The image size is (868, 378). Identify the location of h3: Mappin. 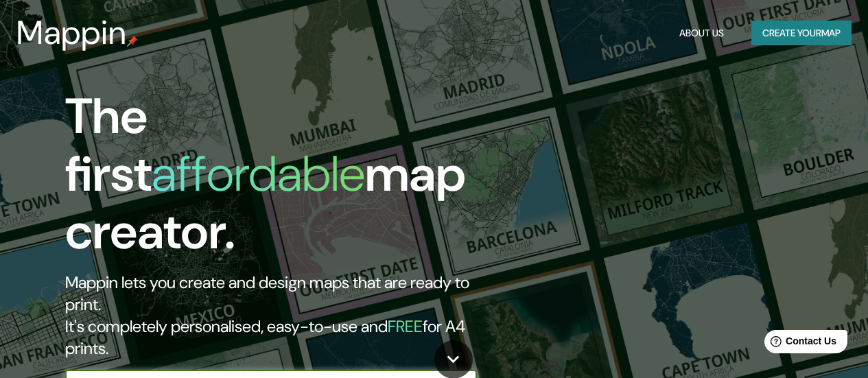
(71, 33).